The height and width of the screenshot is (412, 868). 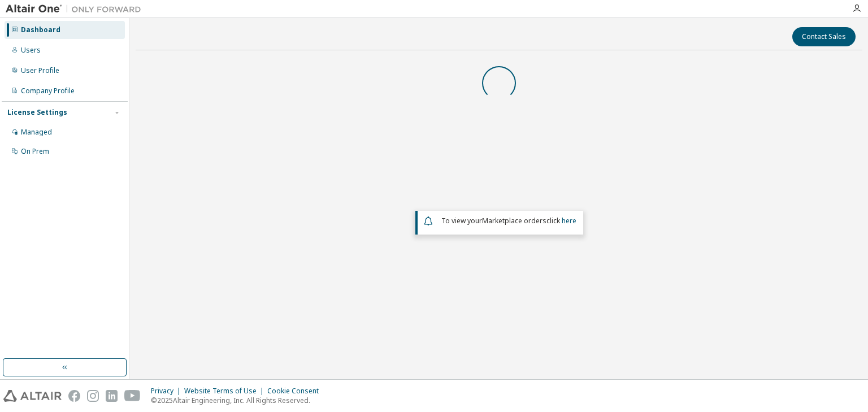 I want to click on div: Cookie Consent, so click(x=296, y=391).